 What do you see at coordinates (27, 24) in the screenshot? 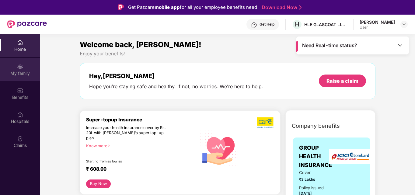
I see `img: New Pazcare Logo` at bounding box center [27, 24].